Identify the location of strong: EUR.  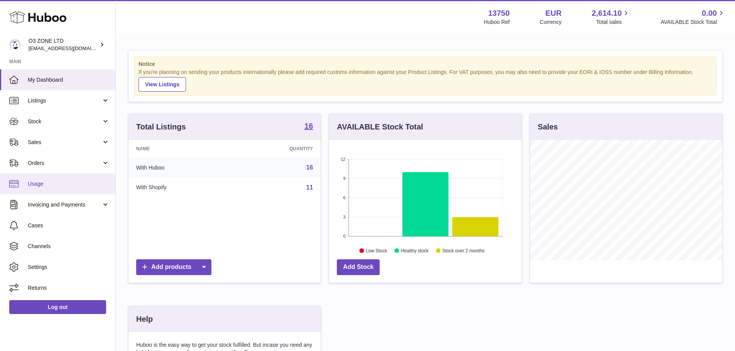
(553, 13).